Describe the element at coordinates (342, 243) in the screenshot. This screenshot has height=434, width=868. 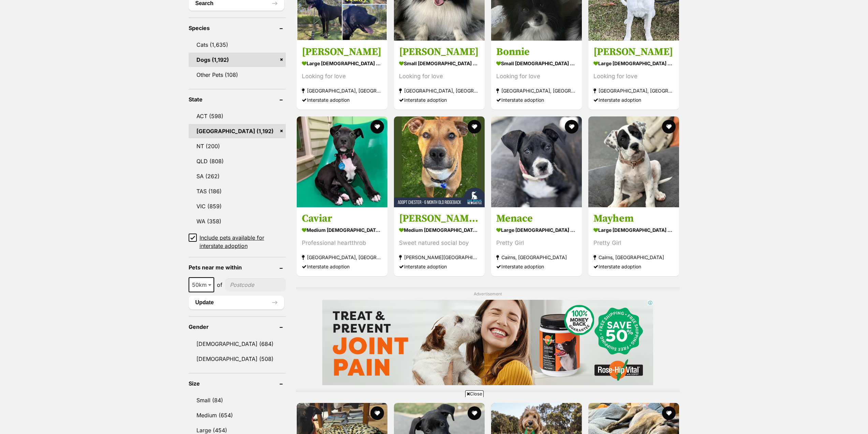
I see `div: Professional heartthrob` at that location.